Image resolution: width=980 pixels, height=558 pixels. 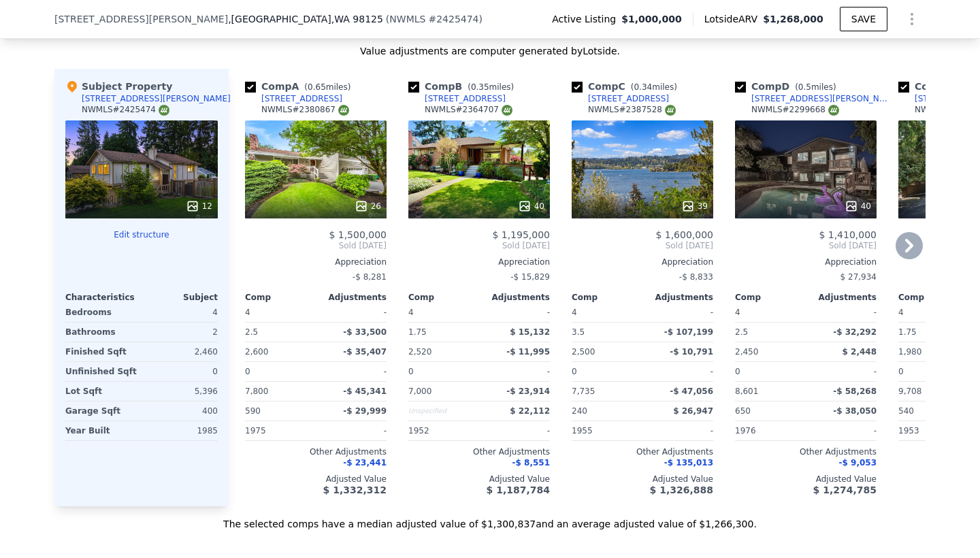 I want to click on div: Comp D, so click(x=788, y=87).